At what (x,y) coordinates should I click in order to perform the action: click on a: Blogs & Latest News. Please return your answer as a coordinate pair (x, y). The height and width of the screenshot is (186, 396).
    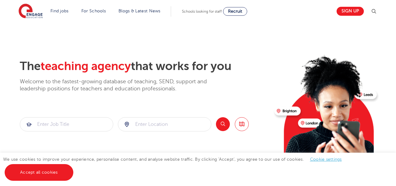
    Looking at the image, I should click on (139, 11).